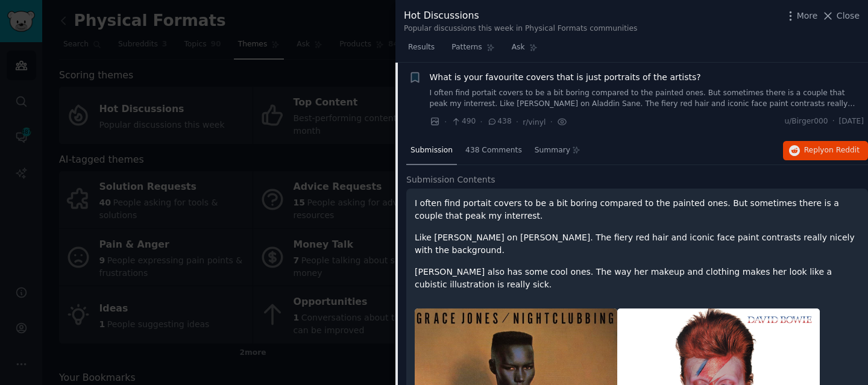  I want to click on p: I often find portait covers to be a bit boring compared to the painted ones. But sometimes there ..., so click(637, 210).